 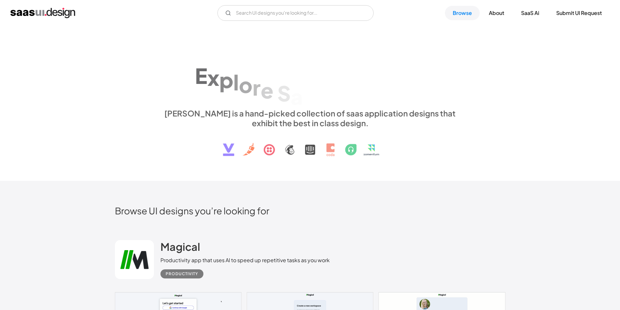 What do you see at coordinates (579, 13) in the screenshot?
I see `a: Submit UI Request` at bounding box center [579, 13].